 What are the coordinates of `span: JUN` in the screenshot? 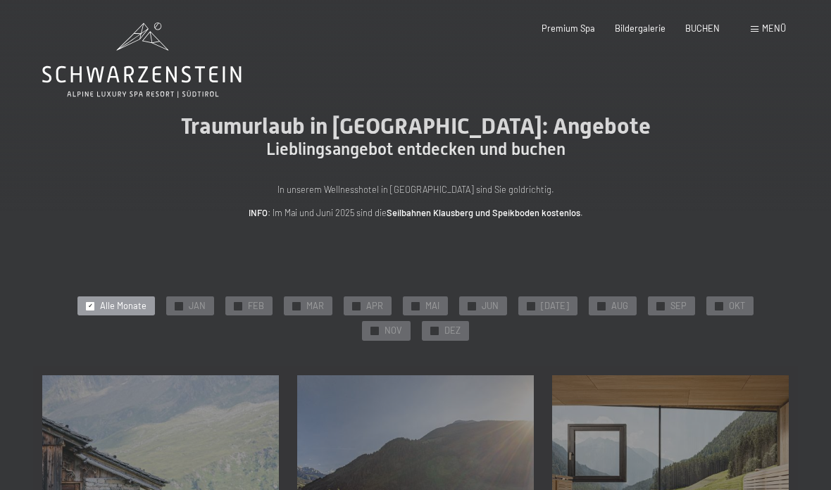 It's located at (490, 306).